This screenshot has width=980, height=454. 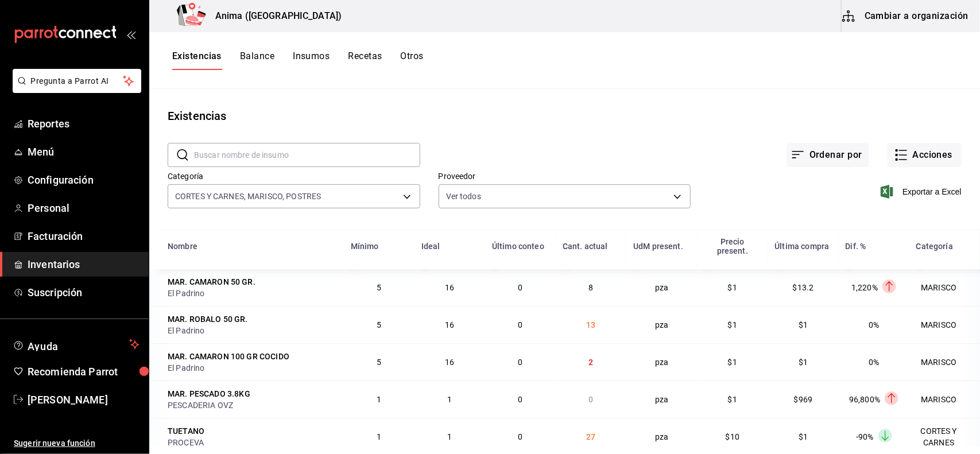 I want to click on input: Buscar nombre de insumo, so click(x=307, y=155).